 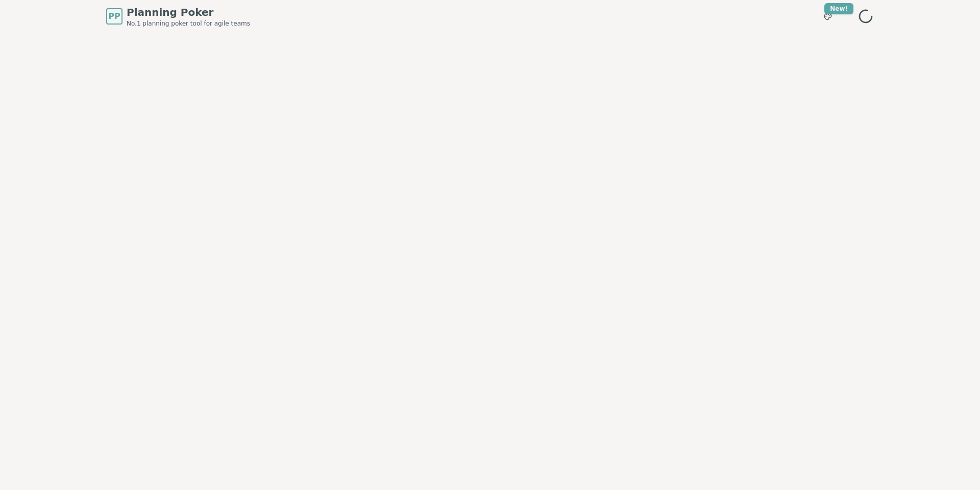 What do you see at coordinates (179, 16) in the screenshot?
I see `a: PPPlanning PokerNo.1 planning poker tool for agile teams` at bounding box center [179, 16].